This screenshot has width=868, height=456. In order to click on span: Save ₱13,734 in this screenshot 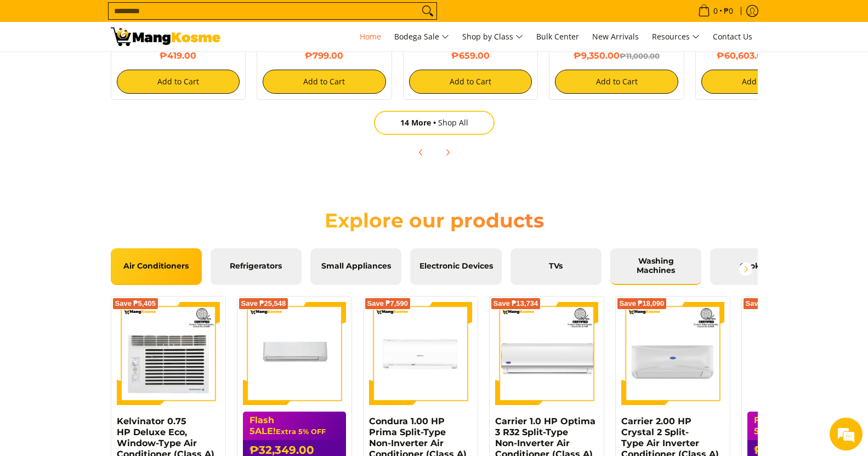, I will do `click(516, 304)`.